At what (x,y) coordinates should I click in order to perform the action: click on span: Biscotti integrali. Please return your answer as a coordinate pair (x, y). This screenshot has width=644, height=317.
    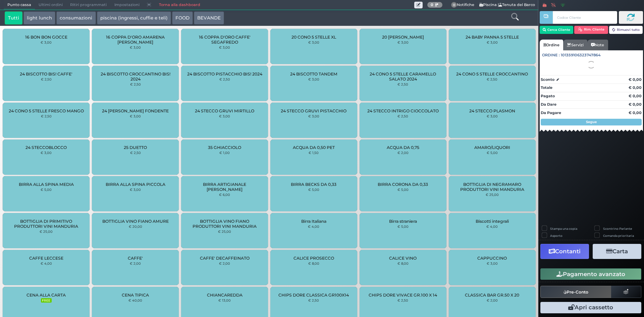
    Looking at the image, I should click on (492, 222).